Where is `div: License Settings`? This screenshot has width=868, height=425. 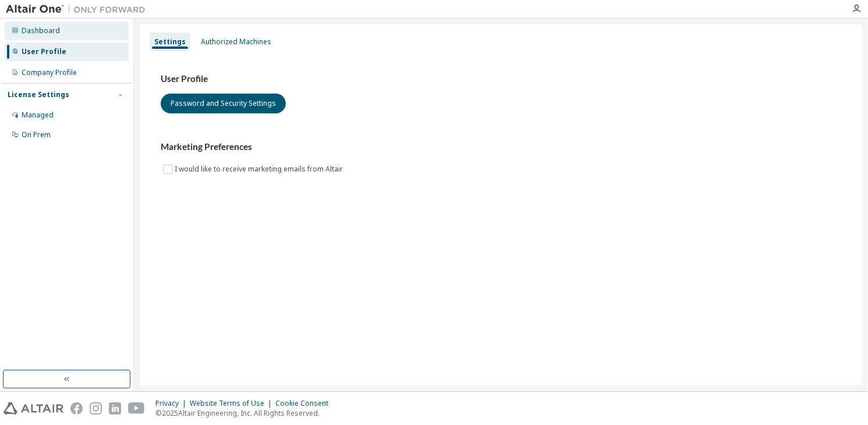
div: License Settings is located at coordinates (38, 95).